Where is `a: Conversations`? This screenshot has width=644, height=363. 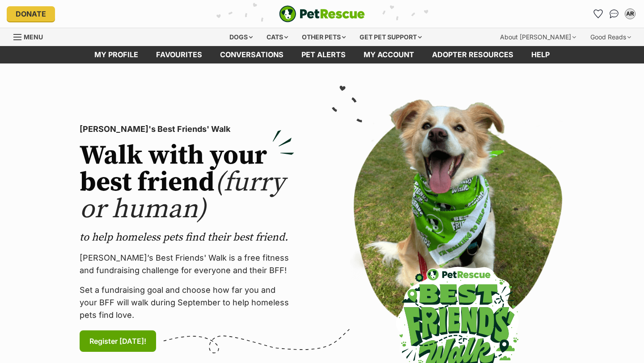 a: Conversations is located at coordinates (614, 14).